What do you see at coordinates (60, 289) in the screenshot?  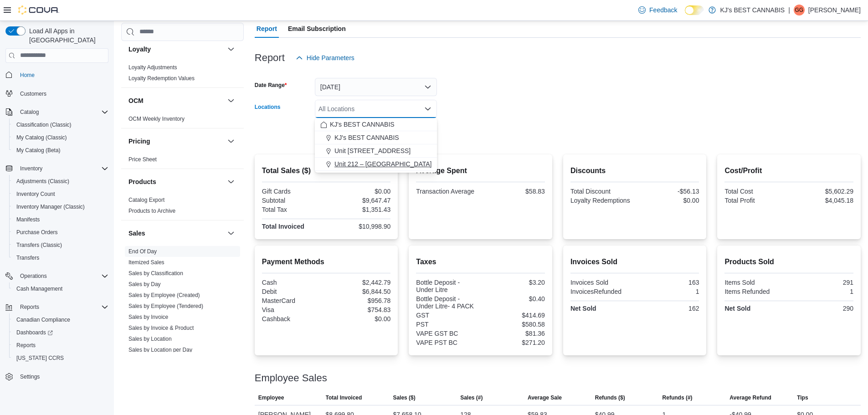 I see `button: Cash Management` at bounding box center [60, 289].